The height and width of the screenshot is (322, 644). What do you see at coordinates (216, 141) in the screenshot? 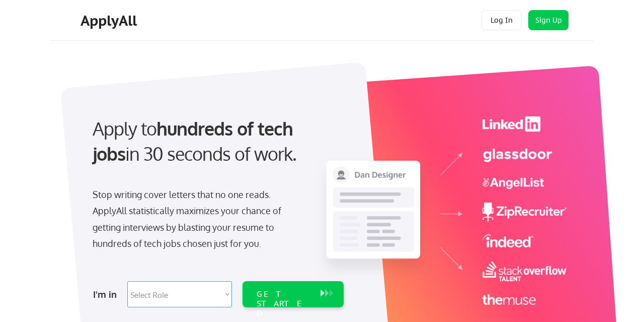
I see `div: Apply to in 30 seconds of work.` at bounding box center [216, 141].